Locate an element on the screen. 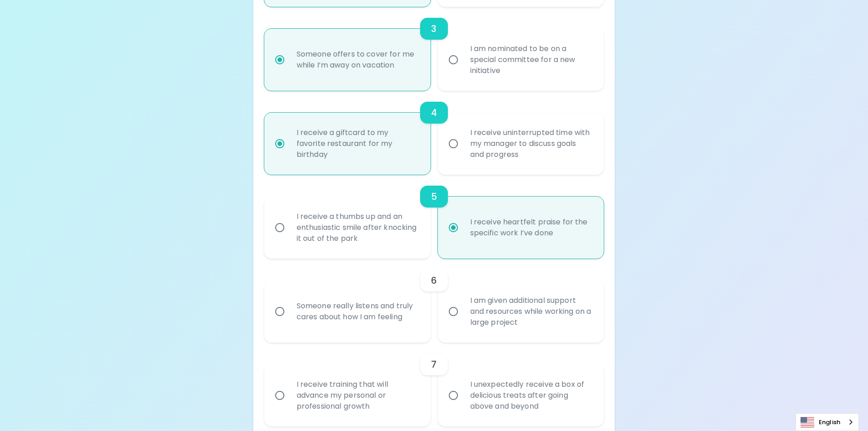 The image size is (868, 431). h6: 4 is located at coordinates (434, 113).